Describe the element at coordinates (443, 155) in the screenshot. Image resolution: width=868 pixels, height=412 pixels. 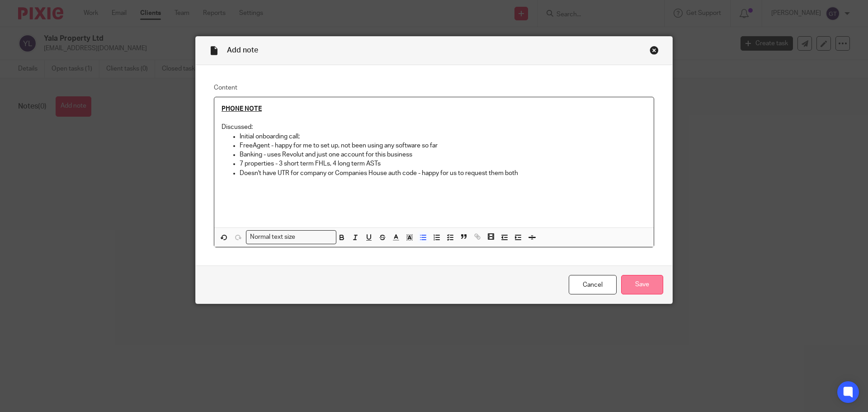
I see `p: Banking - uses Revolut and just one account for this business` at that location.